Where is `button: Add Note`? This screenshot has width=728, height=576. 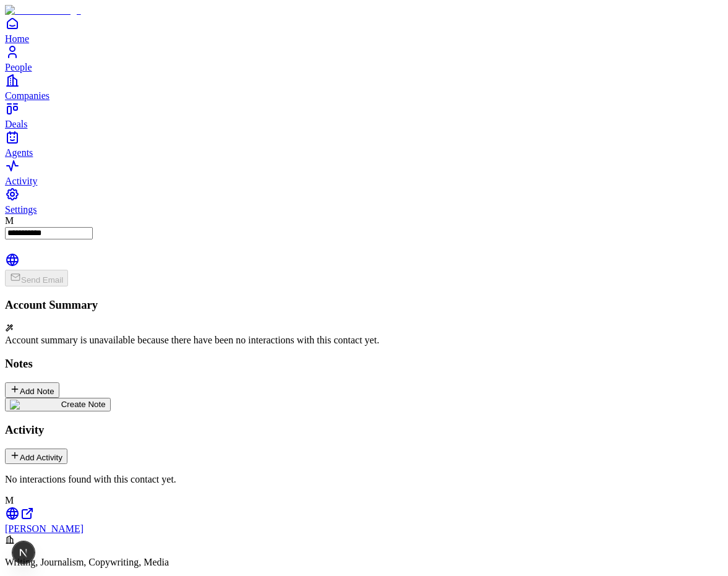 button: Add Note is located at coordinates (32, 390).